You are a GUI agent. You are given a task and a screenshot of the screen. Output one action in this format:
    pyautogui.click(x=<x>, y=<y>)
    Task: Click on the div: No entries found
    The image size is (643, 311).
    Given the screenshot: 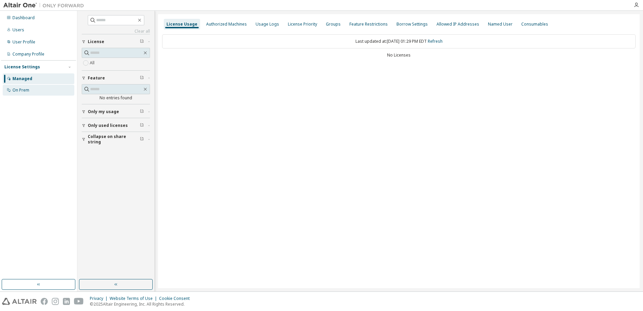 What is the action you would take?
    pyautogui.click(x=116, y=98)
    